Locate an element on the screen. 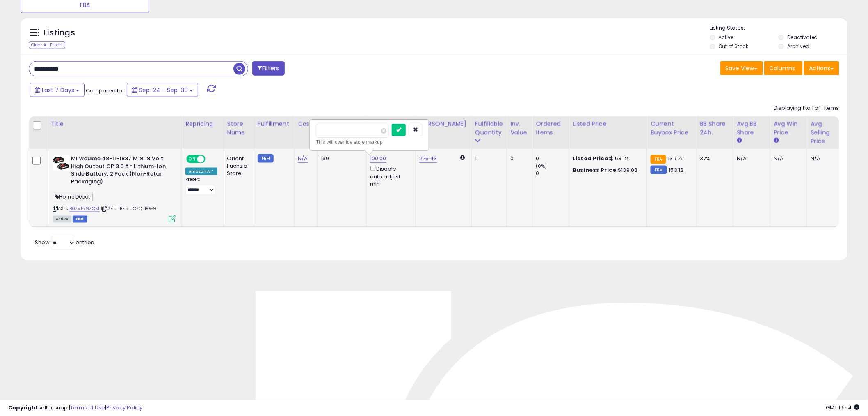  button: Sep-24 - Sep-30 is located at coordinates (162, 90).